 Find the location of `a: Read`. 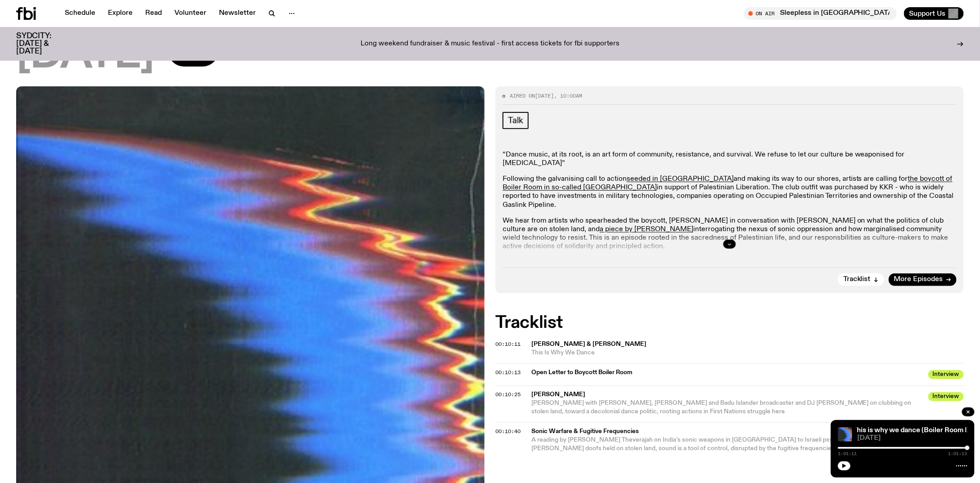

a: Read is located at coordinates (154, 13).